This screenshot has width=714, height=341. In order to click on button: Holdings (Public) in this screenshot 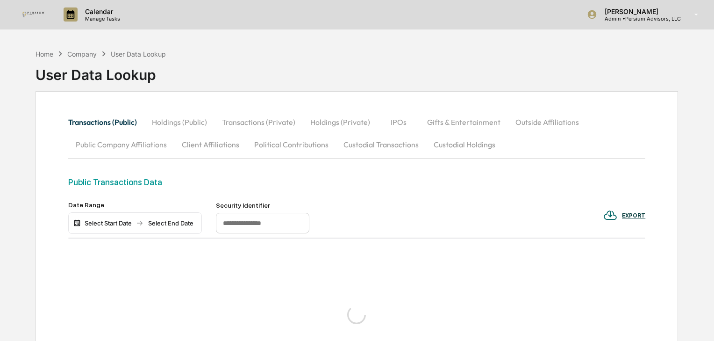, I will do `click(179, 122)`.